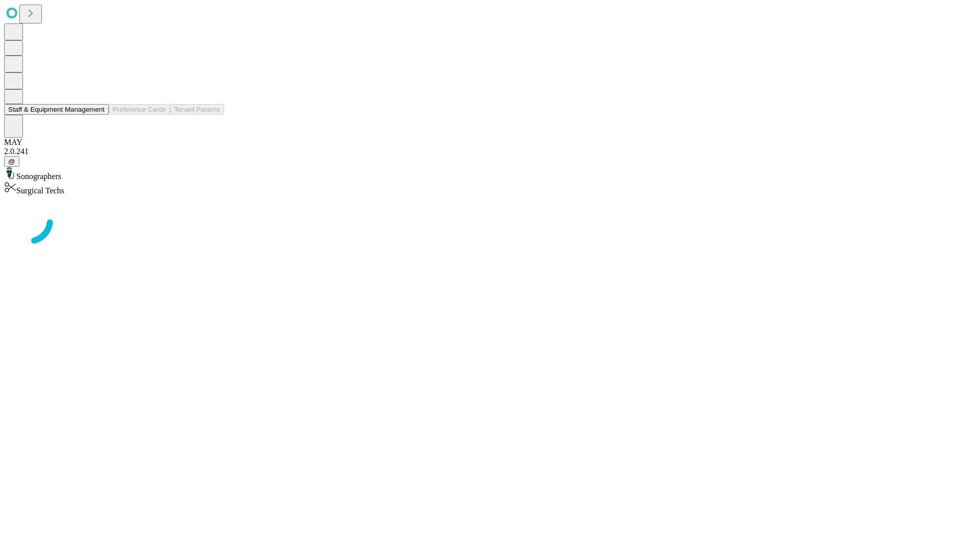 Image resolution: width=980 pixels, height=551 pixels. What do you see at coordinates (490, 151) in the screenshot?
I see `div: 2.0.241` at bounding box center [490, 151].